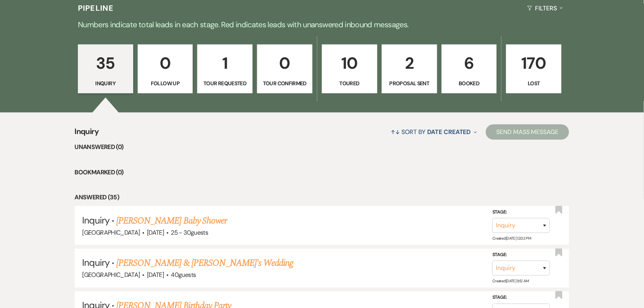 Image resolution: width=644 pixels, height=308 pixels. What do you see at coordinates (190, 232) in the screenshot?
I see `span: 25 - 30 guests` at bounding box center [190, 232].